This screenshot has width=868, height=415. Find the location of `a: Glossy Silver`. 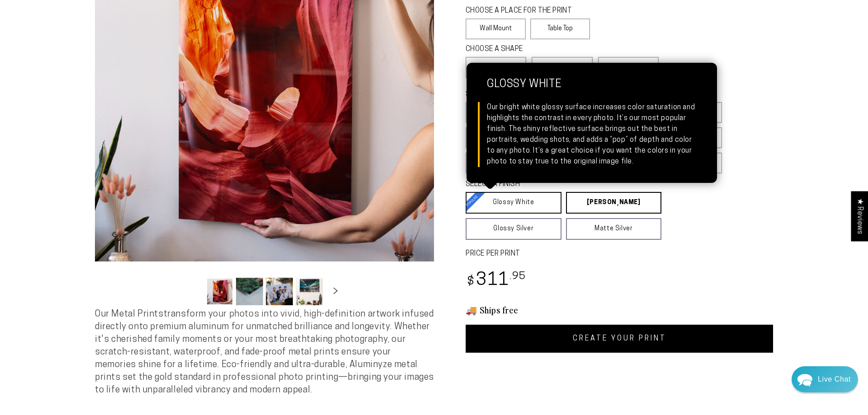

a: Glossy Silver is located at coordinates (513, 229).